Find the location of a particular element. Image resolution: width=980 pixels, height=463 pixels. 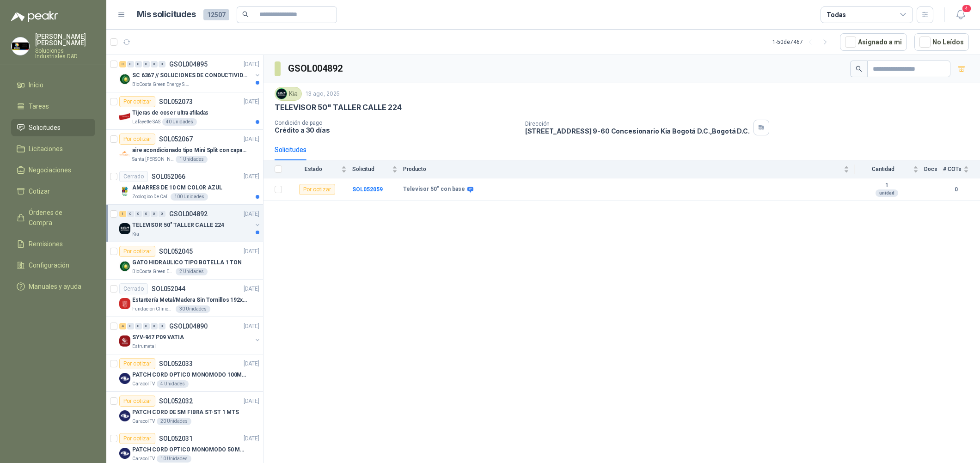

span: Órdenes de Compra is located at coordinates (58, 218).